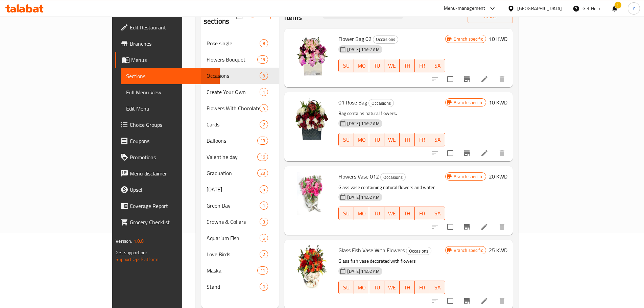 This screenshot has width=644, height=308. Describe the element at coordinates (240, 270) in the screenshot. I see `div: Maska11` at that location.